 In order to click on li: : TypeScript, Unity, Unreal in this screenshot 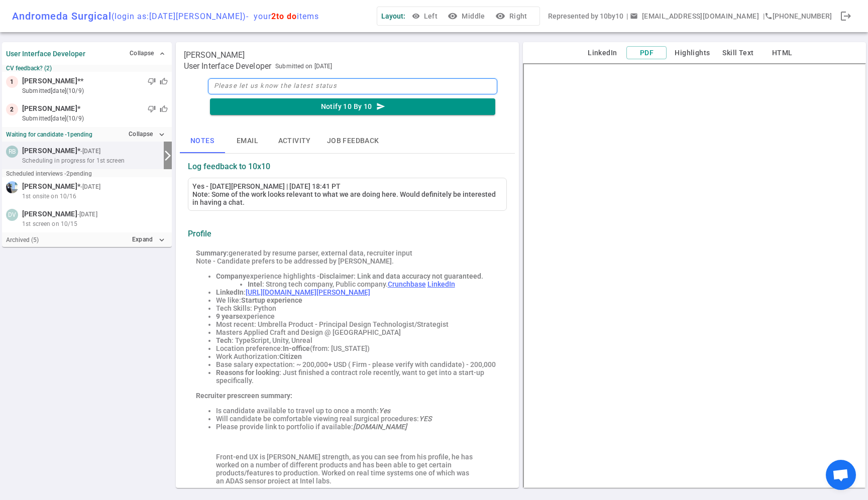, I will do `click(357, 340)`.